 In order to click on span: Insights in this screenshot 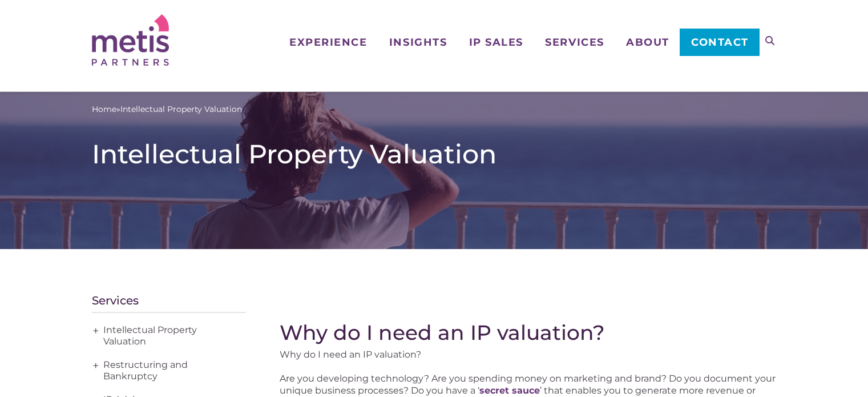, I will do `click(418, 43)`.